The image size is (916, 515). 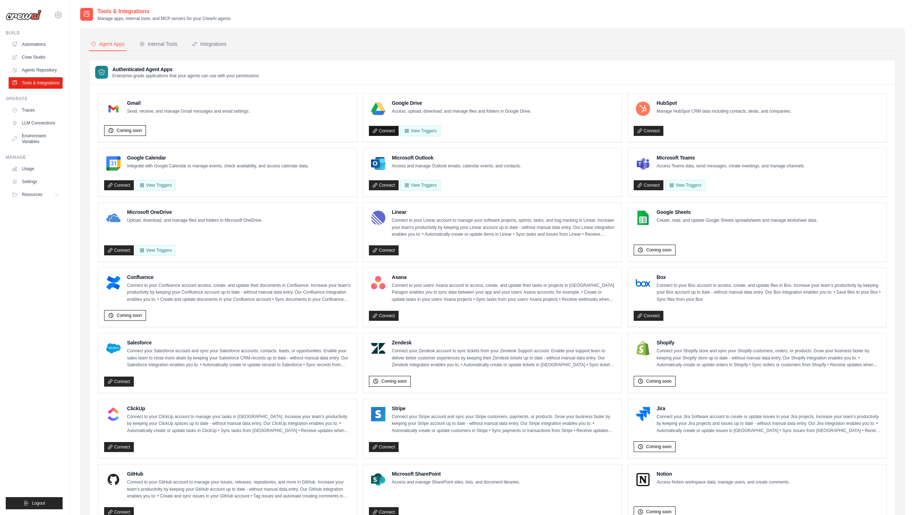 I want to click on a: Tools & Integrations, so click(x=35, y=83).